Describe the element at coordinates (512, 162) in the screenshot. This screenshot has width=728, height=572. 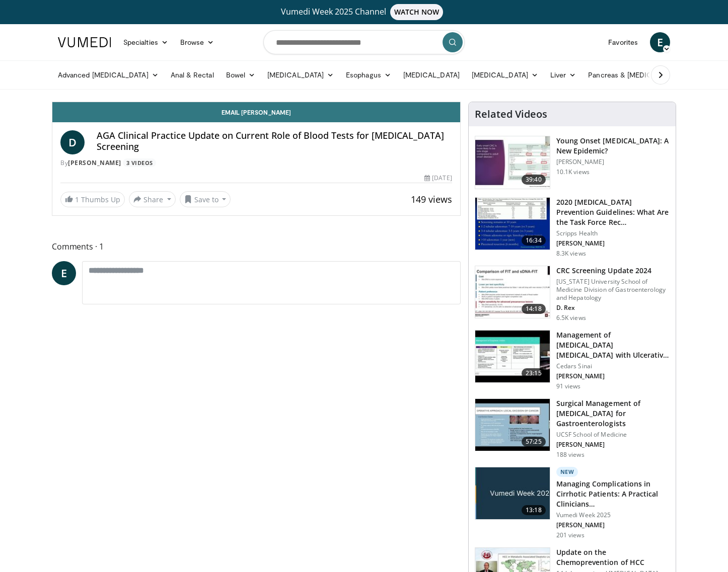
I see `img: b23cd043-23fa-4b3f-b698-90acdd47bf2e.150x105_q85_crop-smart_upscale.jpg` at that location.